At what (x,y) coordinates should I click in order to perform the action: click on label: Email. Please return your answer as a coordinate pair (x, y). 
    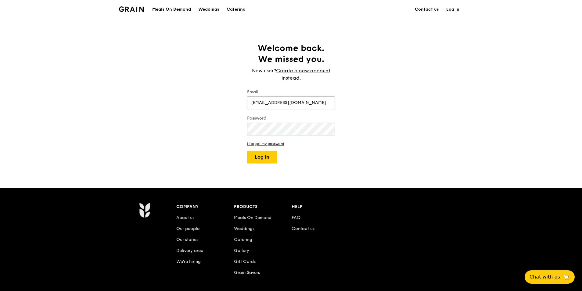
    Looking at the image, I should click on (291, 92).